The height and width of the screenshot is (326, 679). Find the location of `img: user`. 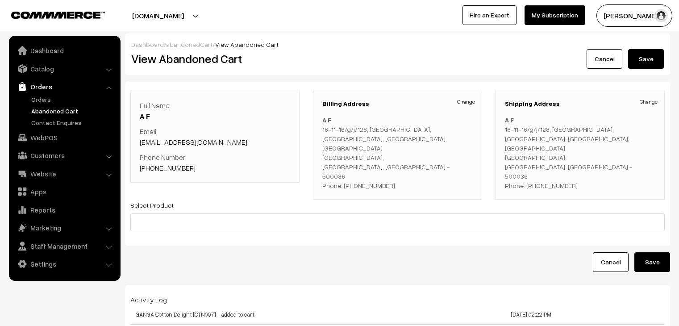

img: user is located at coordinates (661, 16).